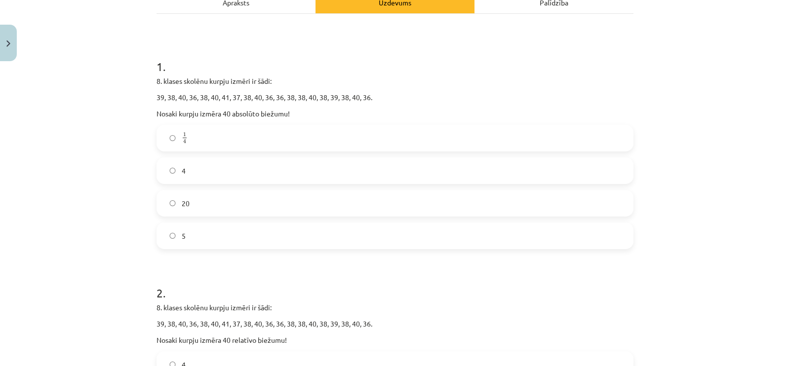  I want to click on p: Nosaki kurpju izmēra 40 absolūto biežumu!, so click(395, 114).